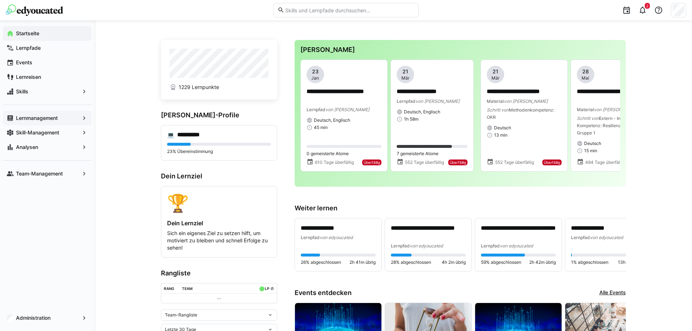  What do you see at coordinates (321, 262) in the screenshot?
I see `span: 26% abgeschlossen` at bounding box center [321, 262].